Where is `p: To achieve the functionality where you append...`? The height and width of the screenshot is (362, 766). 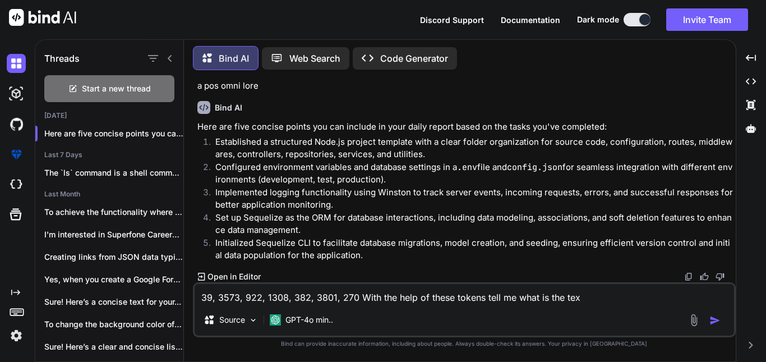
p: To achieve the functionality where you append... is located at coordinates (114, 212).